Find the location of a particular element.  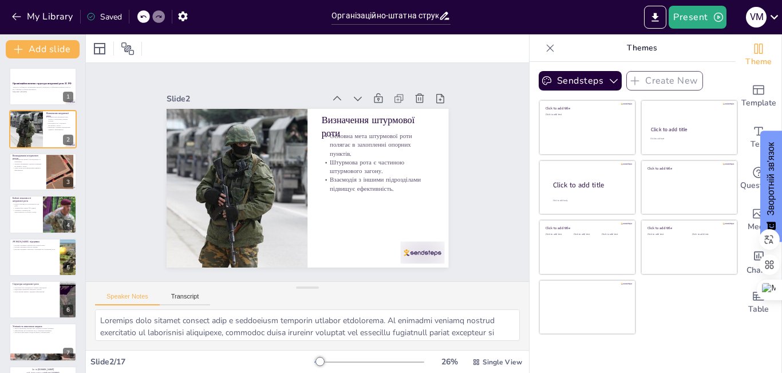

p: Успішність виконання завдань is located at coordinates (43, 326).